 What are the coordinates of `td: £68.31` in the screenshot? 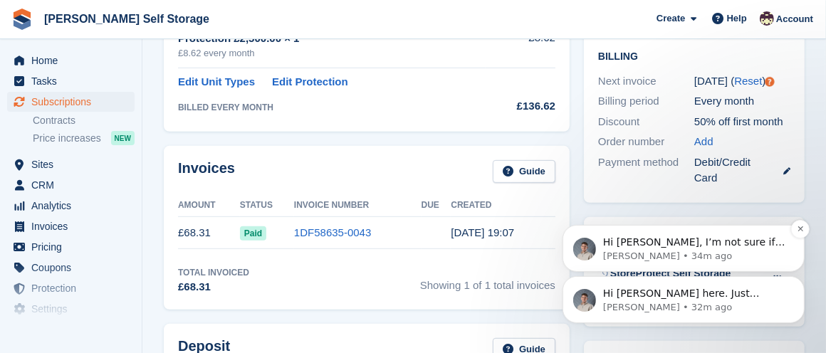 It's located at (209, 233).